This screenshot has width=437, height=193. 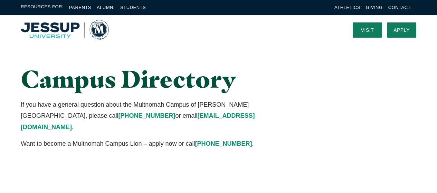 I want to click on a: Giving, so click(x=374, y=7).